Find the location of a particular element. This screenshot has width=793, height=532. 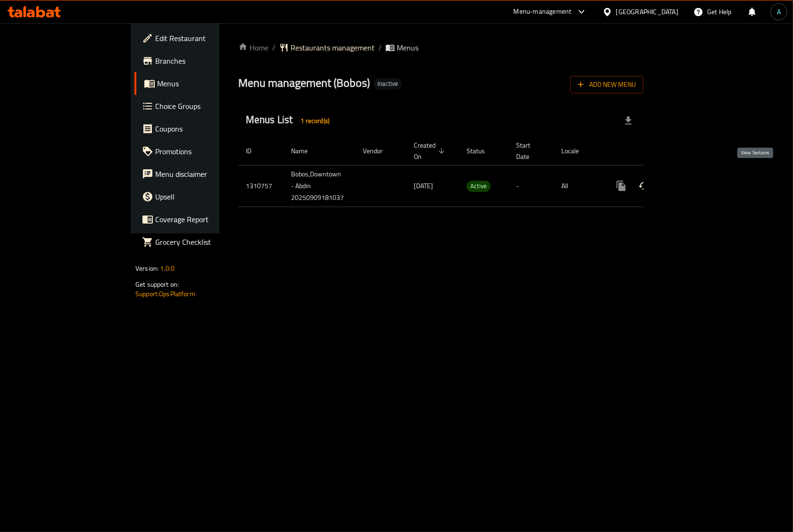

span: Locale is located at coordinates (576, 151).